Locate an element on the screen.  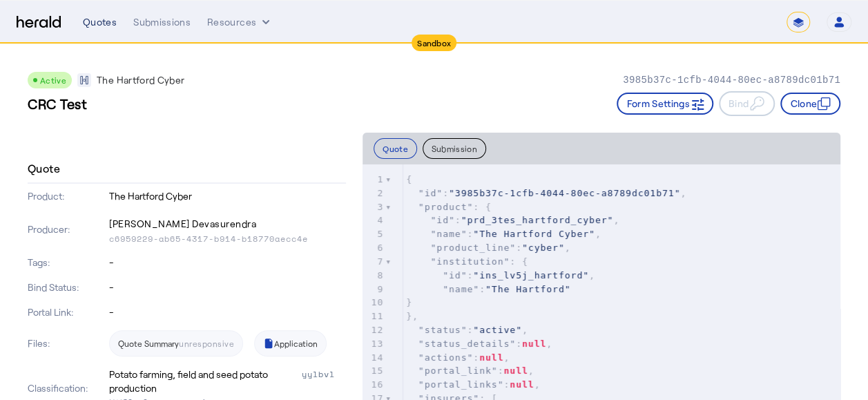
div: 15 is located at coordinates (374, 371).